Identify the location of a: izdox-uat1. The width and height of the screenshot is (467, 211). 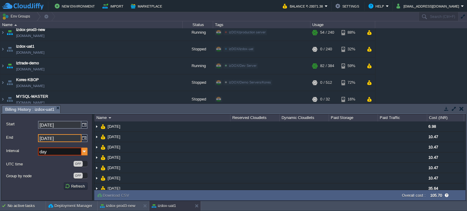
(25, 47).